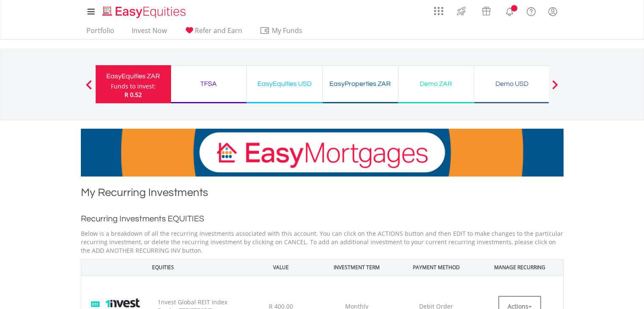  I want to click on th: PAYMENT METHOD, so click(437, 267).